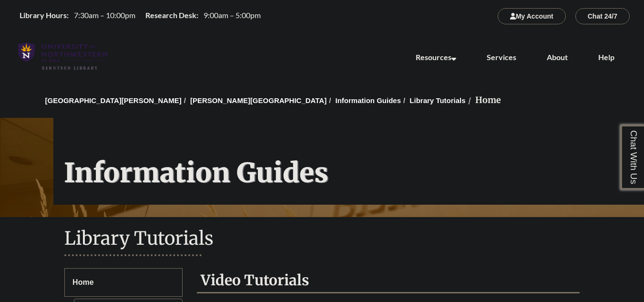  I want to click on a: Home, so click(124, 282).